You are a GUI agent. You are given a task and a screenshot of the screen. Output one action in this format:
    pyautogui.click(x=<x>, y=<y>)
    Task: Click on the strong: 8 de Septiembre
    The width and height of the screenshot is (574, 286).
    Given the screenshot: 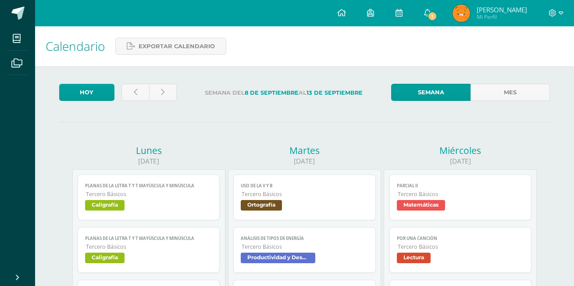 What is the action you would take?
    pyautogui.click(x=271, y=93)
    